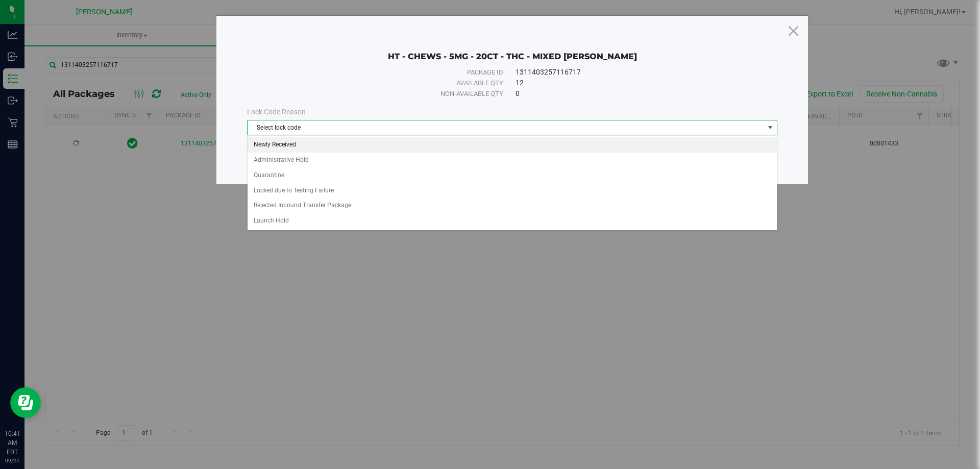 The height and width of the screenshot is (469, 980). Describe the element at coordinates (635, 72) in the screenshot. I see `div: 1311403257116717` at that location.